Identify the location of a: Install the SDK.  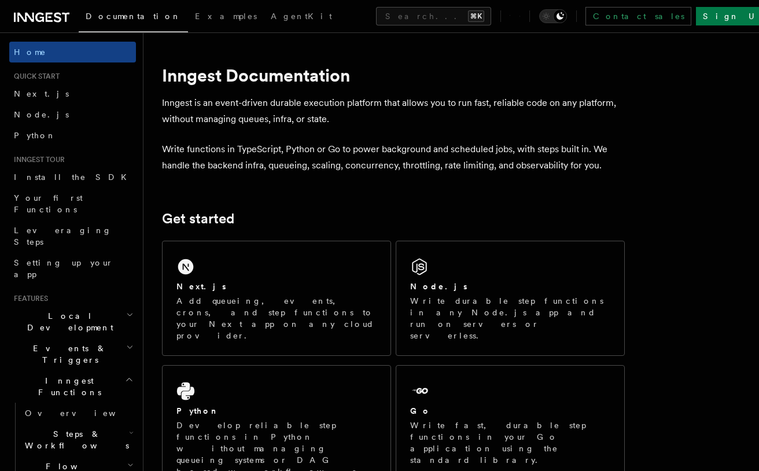
(72, 177).